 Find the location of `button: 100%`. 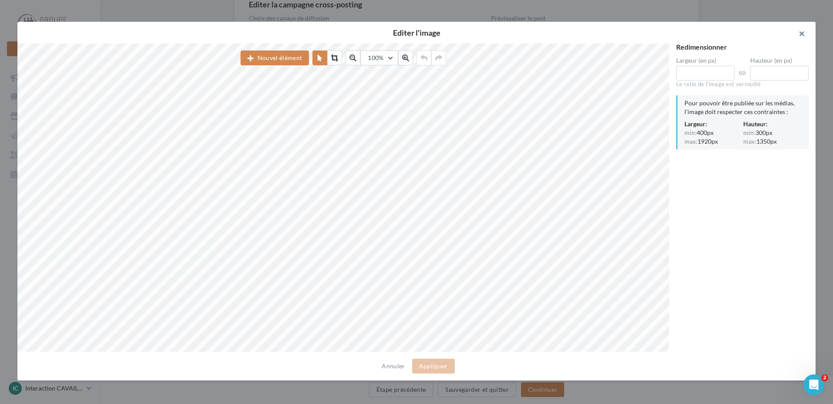

button: 100% is located at coordinates (379, 58).